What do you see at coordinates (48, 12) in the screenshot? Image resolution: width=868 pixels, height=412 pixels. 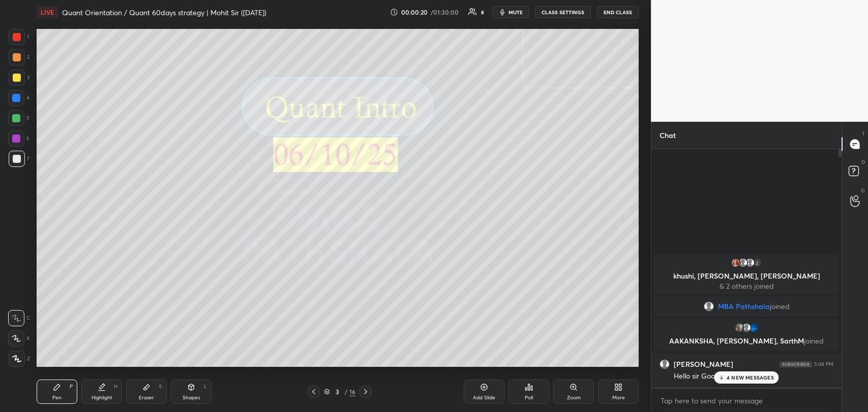 I see `div: LIVE` at bounding box center [48, 12].